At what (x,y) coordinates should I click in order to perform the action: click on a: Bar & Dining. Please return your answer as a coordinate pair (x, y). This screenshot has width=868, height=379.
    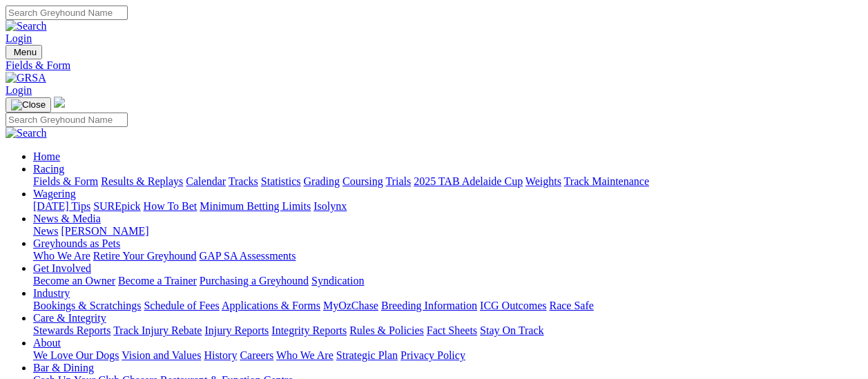
    Looking at the image, I should click on (64, 367).